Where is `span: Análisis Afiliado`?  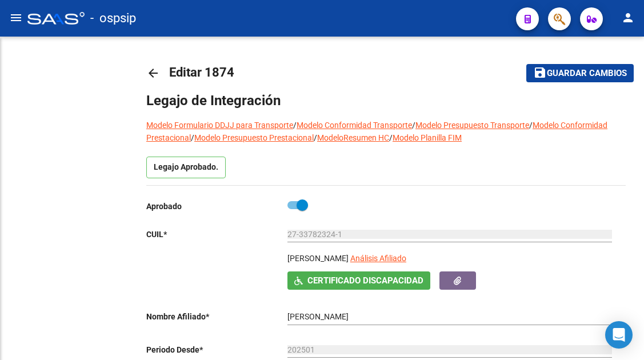 span: Análisis Afiliado is located at coordinates (378, 258).